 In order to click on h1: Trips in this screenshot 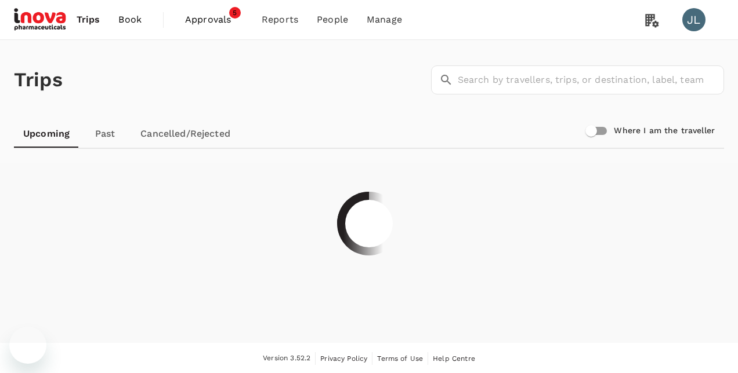, I will do `click(38, 80)`.